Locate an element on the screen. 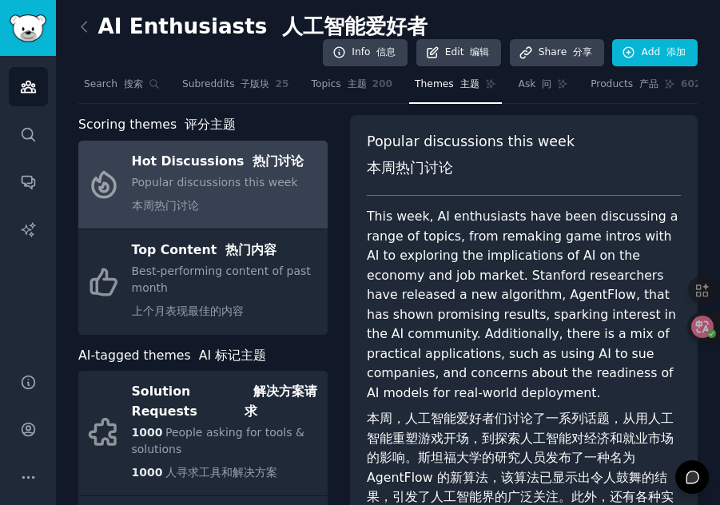  font: 热门内容 is located at coordinates (251, 249).